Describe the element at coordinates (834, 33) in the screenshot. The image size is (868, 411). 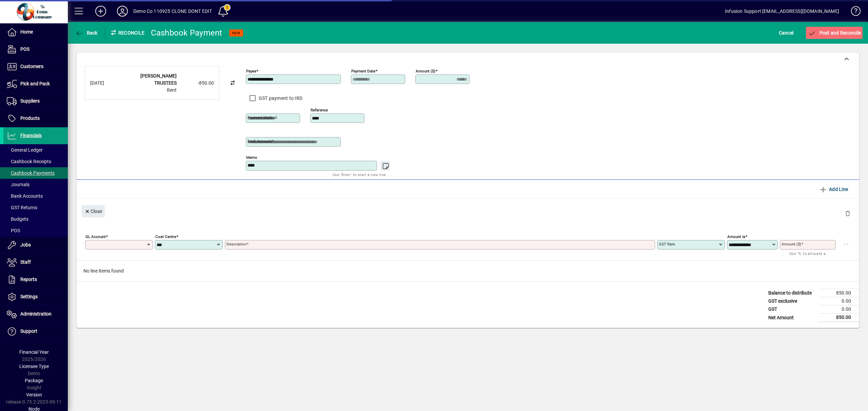
I see `button: Post and Reconcile` at that location.